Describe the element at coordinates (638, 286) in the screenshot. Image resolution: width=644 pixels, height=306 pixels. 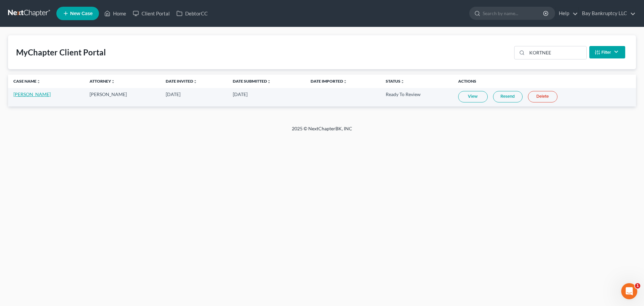
I see `span: 1` at that location.